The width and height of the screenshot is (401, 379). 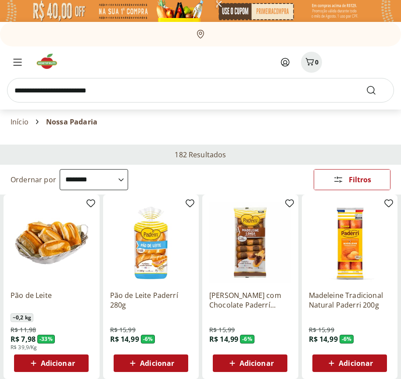 What do you see at coordinates (19, 122) in the screenshot?
I see `a: Início` at bounding box center [19, 122].